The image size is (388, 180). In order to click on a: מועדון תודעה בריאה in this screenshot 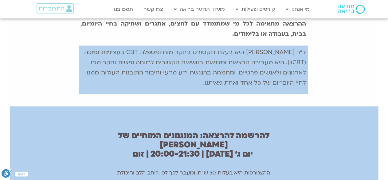, I will do `click(200, 9)`.